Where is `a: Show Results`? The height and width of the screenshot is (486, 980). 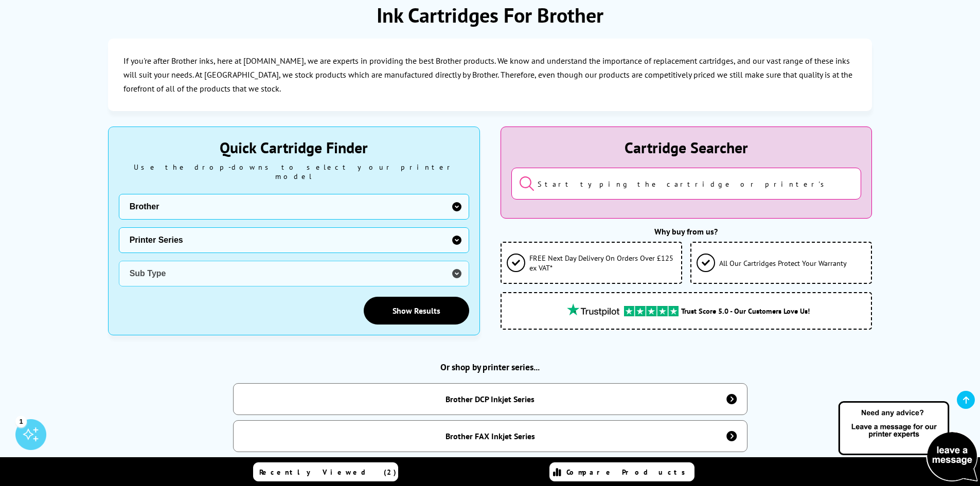 a: Show Results is located at coordinates (416, 311).